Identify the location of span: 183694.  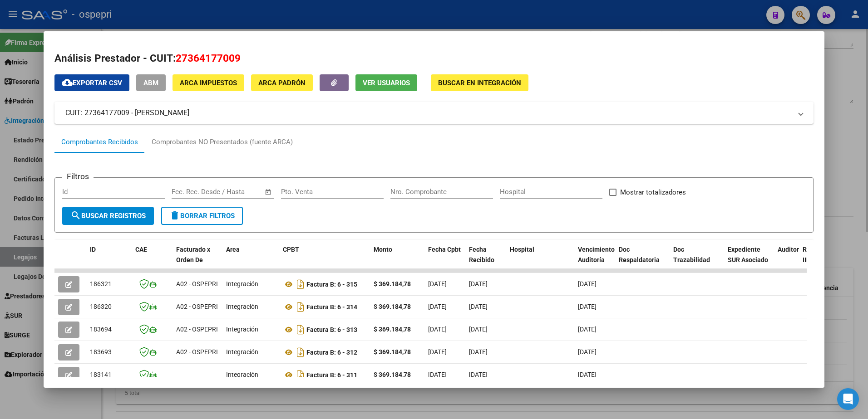
(101, 329).